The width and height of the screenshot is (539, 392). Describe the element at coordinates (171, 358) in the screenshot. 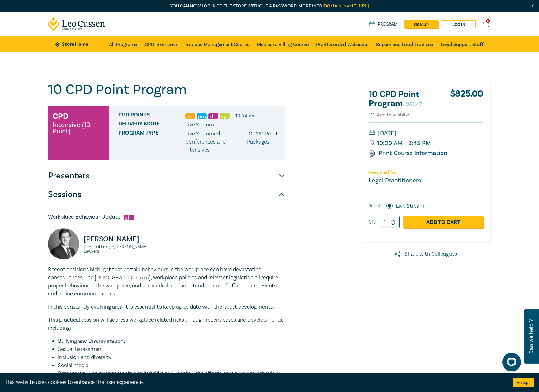

I see `li: Inclusion and diversity;` at that location.